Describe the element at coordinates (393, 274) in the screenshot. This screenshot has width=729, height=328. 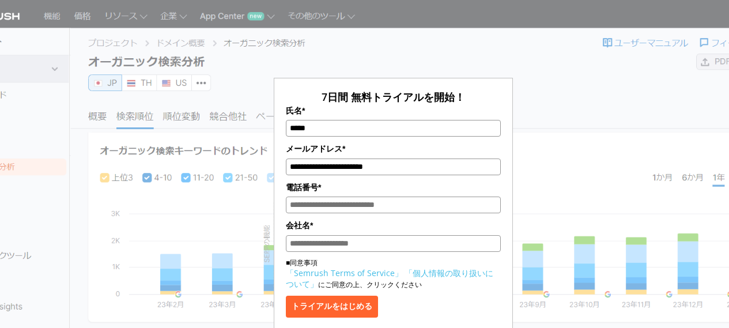
I see `p: ■同意事項 にご同意の上、クリックください` at that location.